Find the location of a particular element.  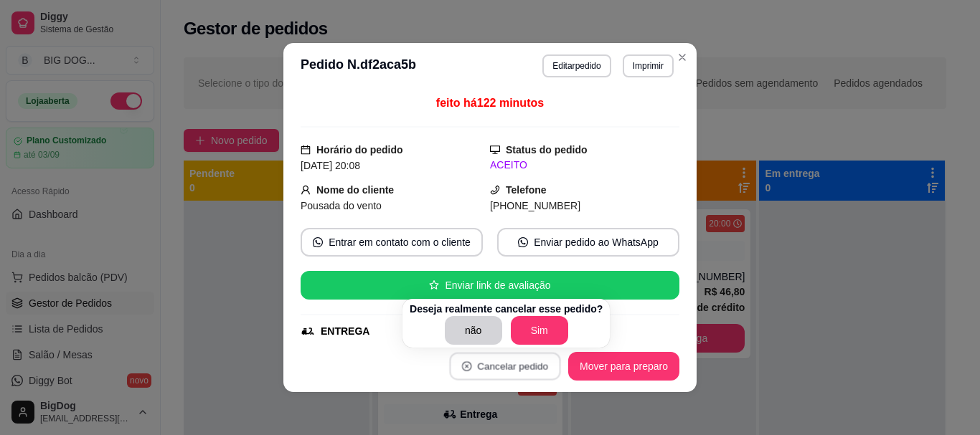

span: phone is located at coordinates (495, 190).